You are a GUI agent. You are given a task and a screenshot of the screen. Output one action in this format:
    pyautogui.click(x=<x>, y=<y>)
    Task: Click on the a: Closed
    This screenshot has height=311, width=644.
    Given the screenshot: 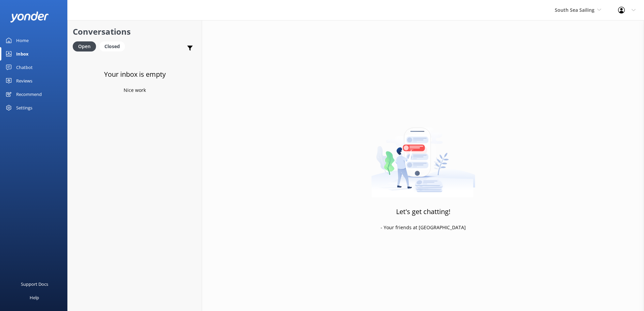 What is the action you would take?
    pyautogui.click(x=114, y=46)
    